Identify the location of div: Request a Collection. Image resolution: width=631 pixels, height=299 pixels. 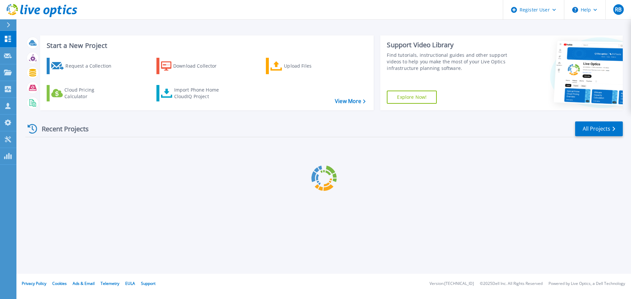
(92, 66).